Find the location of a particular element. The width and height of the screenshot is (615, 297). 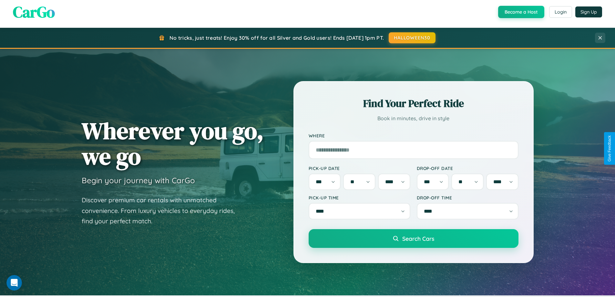

button: Login is located at coordinates (560, 12).